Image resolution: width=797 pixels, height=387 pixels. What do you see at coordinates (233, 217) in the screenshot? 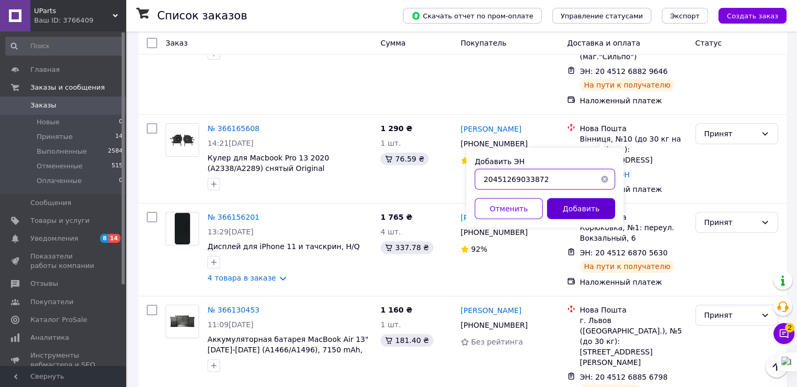
I see `a: № 366156201` at bounding box center [233, 217].